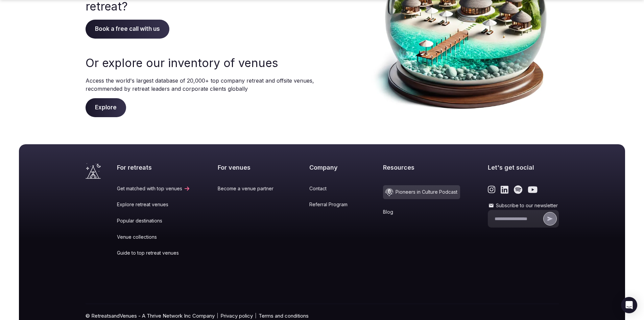  I want to click on a: Pioneers in Culture Podcast, so click(421, 192).